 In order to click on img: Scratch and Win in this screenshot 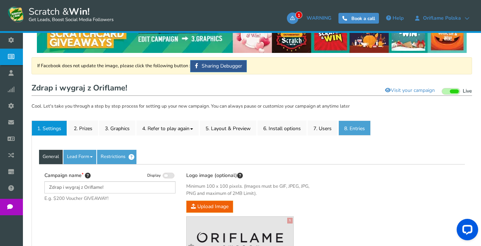, I will do `click(16, 14)`.